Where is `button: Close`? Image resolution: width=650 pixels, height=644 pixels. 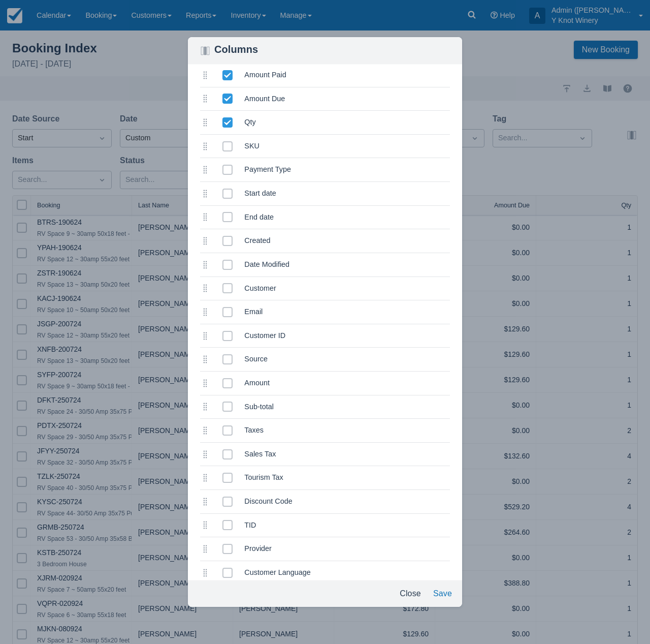
button: Close is located at coordinates (410, 594).